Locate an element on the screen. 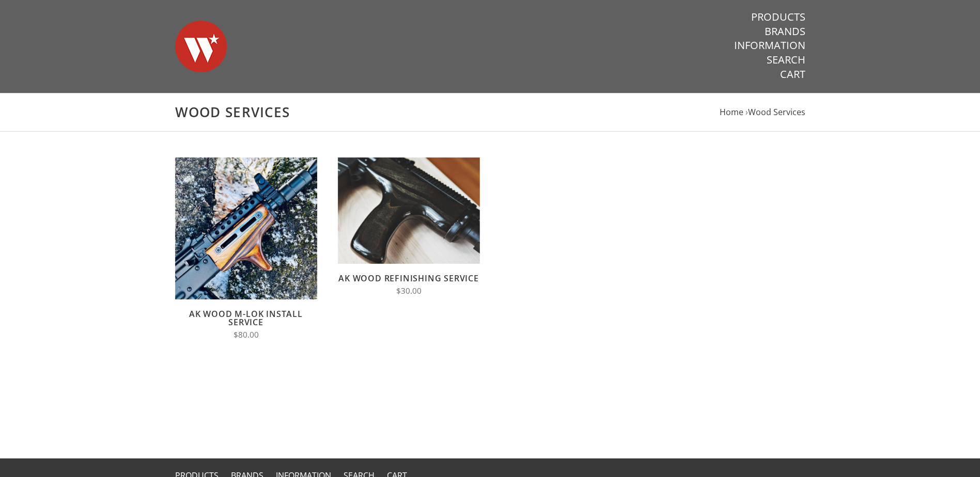 This screenshot has width=980, height=477. a: Wood Services is located at coordinates (776, 112).